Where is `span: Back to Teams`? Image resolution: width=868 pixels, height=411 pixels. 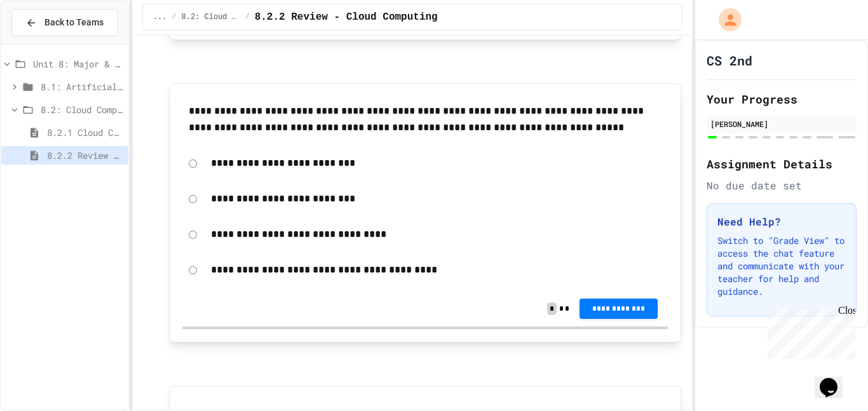
span: Back to Teams is located at coordinates (73, 22).